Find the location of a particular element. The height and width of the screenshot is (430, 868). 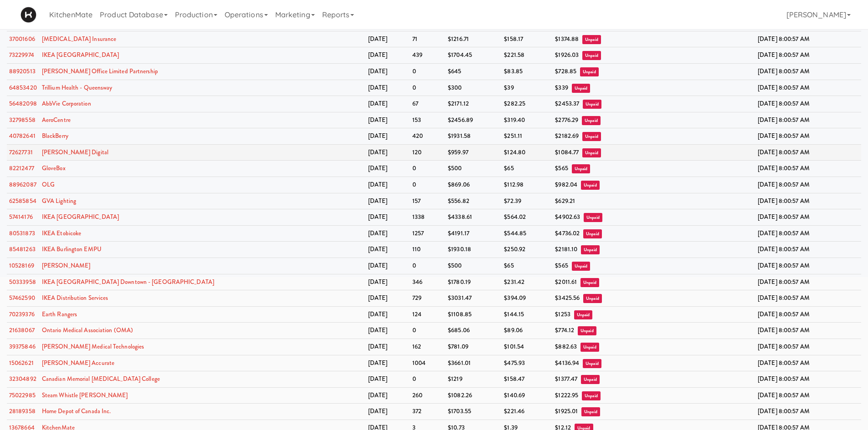

td: 71 is located at coordinates (427, 39).